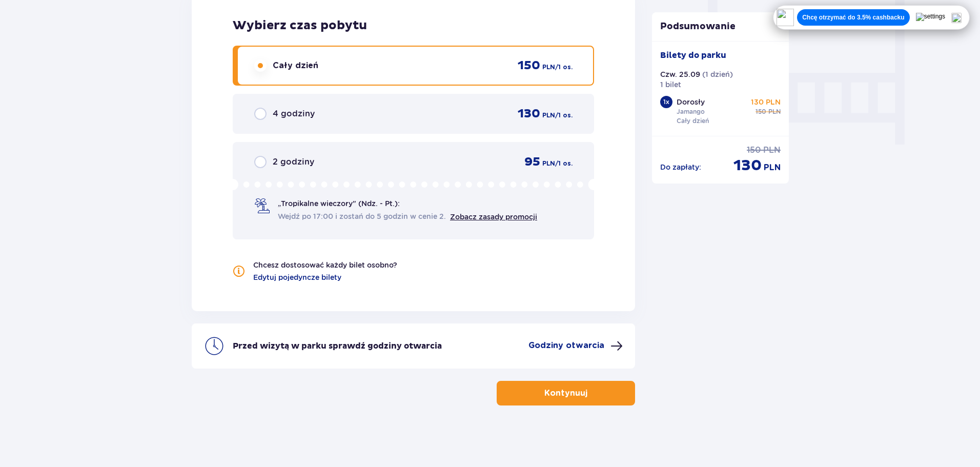 The height and width of the screenshot is (467, 980). What do you see at coordinates (666, 102) in the screenshot?
I see `div: 1 x` at bounding box center [666, 102].